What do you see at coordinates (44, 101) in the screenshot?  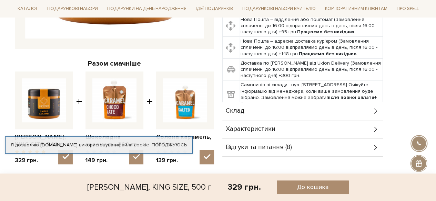 I see `img: Солона карамель, KING SIZE, 500 г` at bounding box center [44, 101].